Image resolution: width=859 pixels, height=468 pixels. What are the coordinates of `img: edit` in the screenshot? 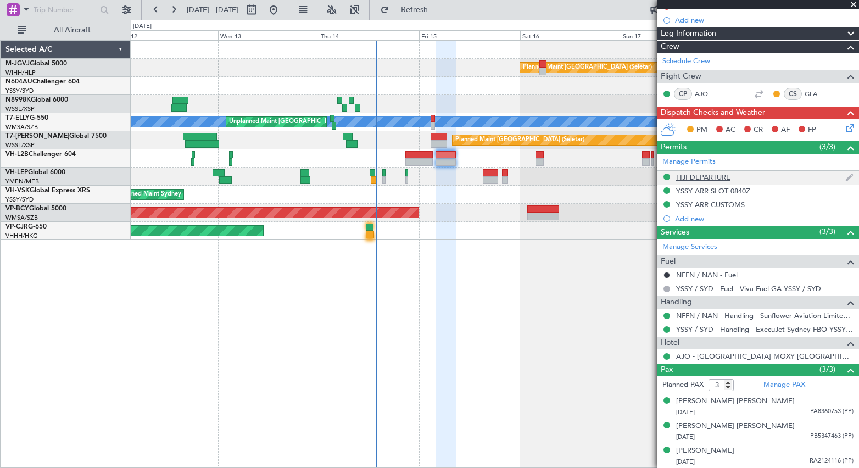 It's located at (849, 177).